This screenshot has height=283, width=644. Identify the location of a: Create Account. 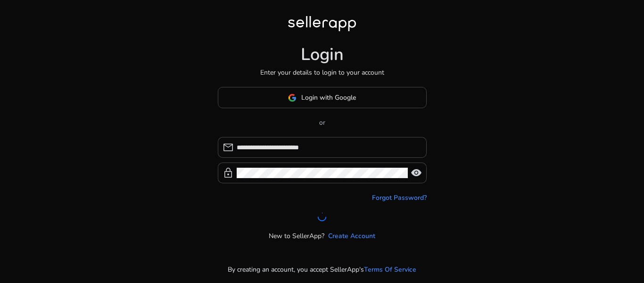
(352, 236).